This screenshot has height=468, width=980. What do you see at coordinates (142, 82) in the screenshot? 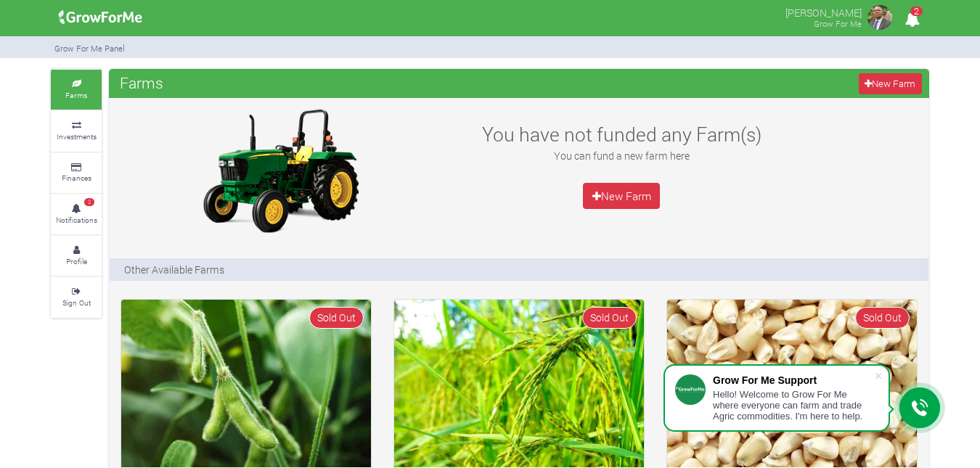
I see `span: Farms` at bounding box center [142, 82].